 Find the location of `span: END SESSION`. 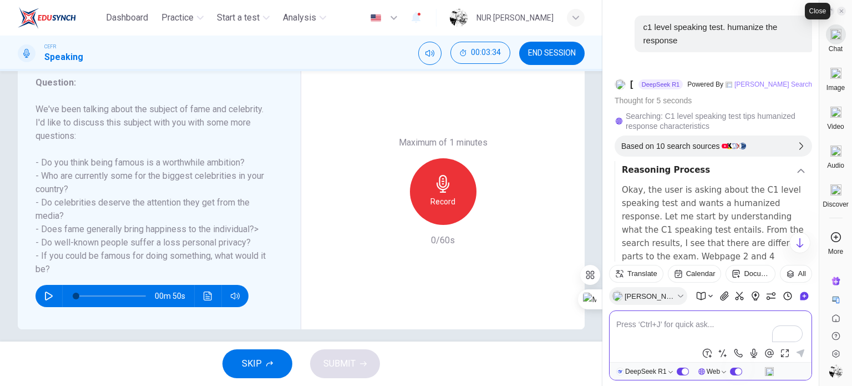

span: END SESSION is located at coordinates (552, 53).